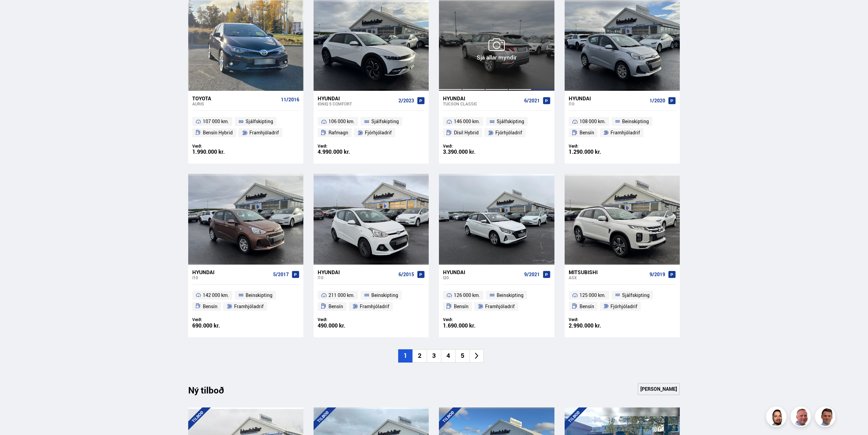 This screenshot has height=435, width=868. I want to click on li: 5, so click(462, 356).